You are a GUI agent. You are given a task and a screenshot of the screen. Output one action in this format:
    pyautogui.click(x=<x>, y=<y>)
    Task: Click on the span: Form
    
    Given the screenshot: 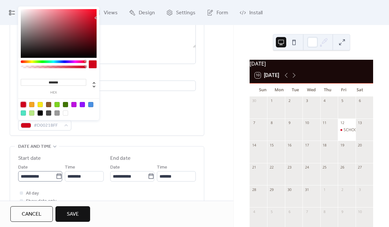 What is the action you would take?
    pyautogui.click(x=222, y=13)
    